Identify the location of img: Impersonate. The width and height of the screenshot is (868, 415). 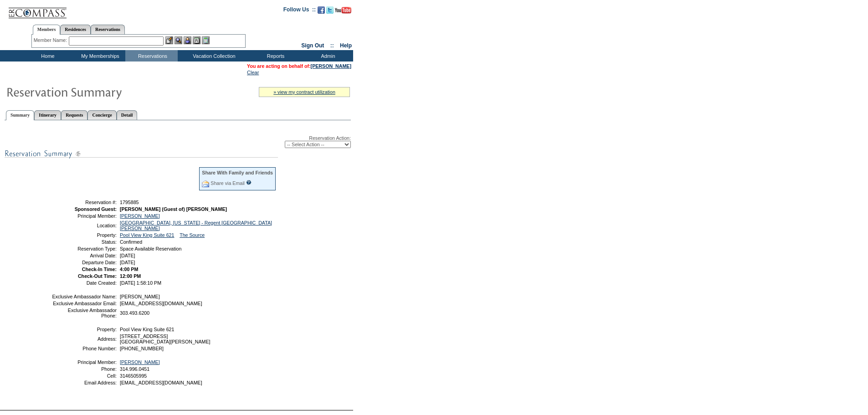
(187, 40).